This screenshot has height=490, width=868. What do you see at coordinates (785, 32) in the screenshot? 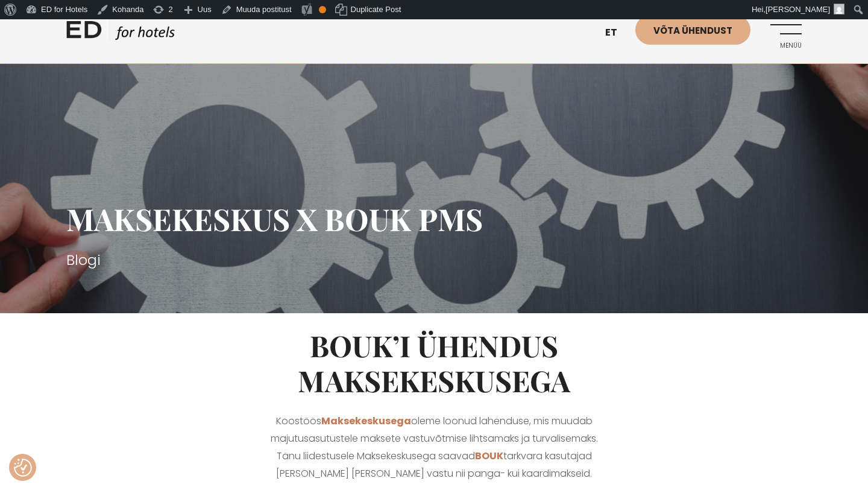
I see `a: Menüü` at bounding box center [785, 32].